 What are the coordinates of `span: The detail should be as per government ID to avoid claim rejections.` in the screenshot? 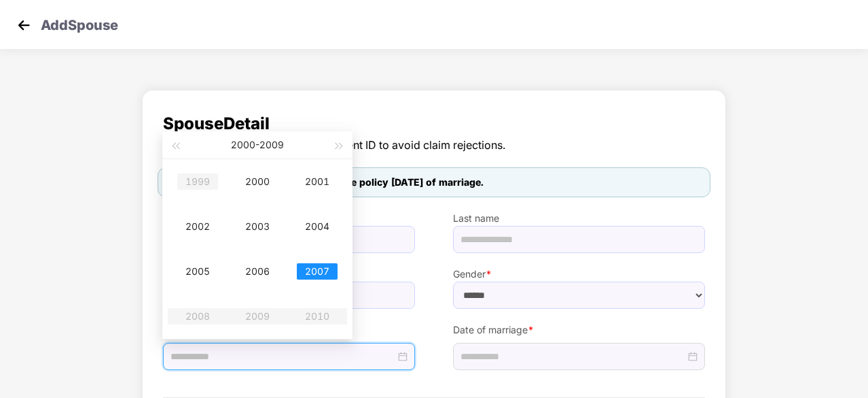 It's located at (434, 145).